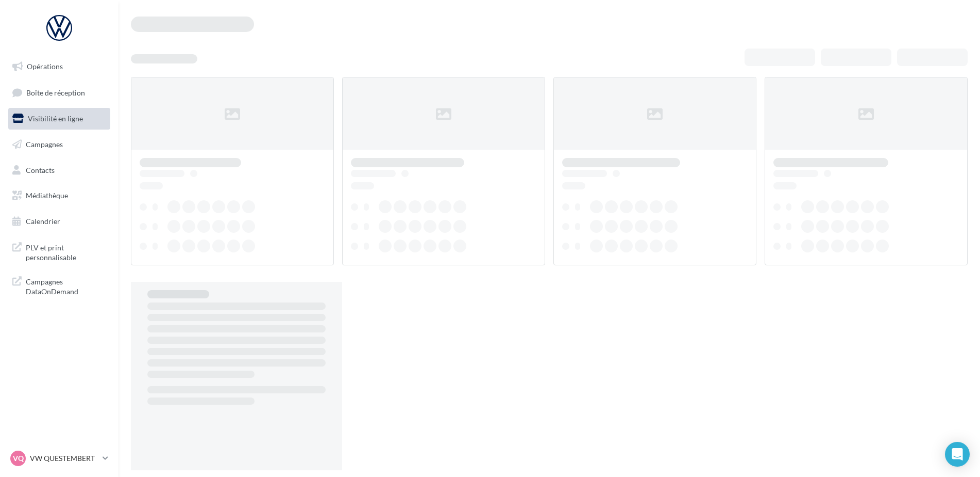 This screenshot has width=980, height=477. I want to click on span: Calendrier, so click(43, 221).